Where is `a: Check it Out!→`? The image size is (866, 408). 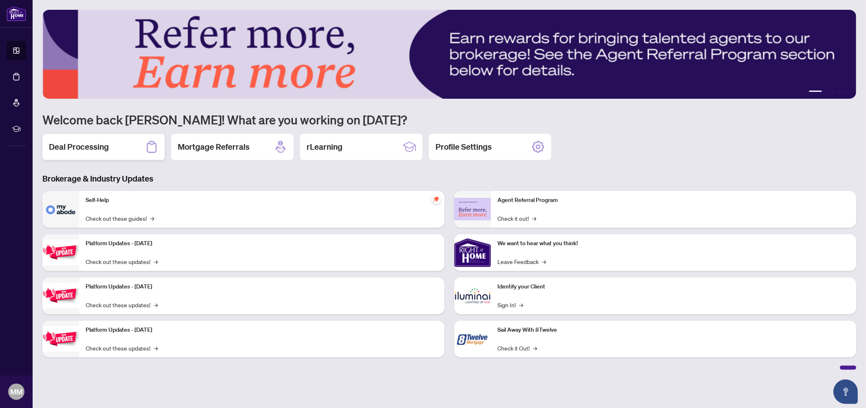
a: Check it Out!→ is located at coordinates (517, 348).